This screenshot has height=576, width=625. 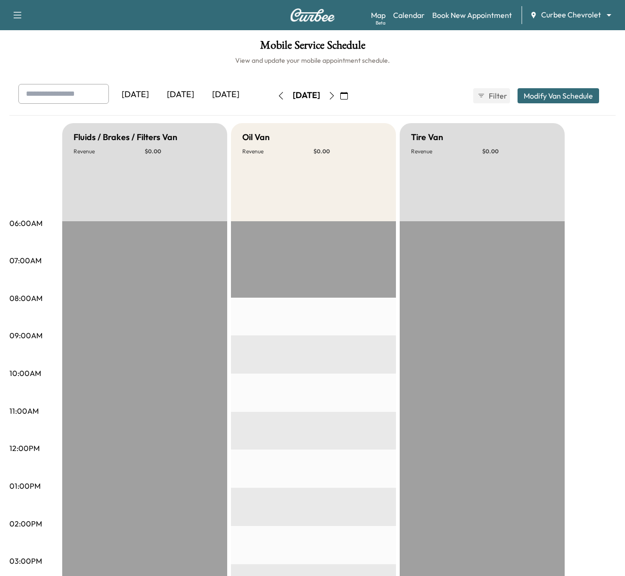 I want to click on p: 03:00PM, so click(x=25, y=561).